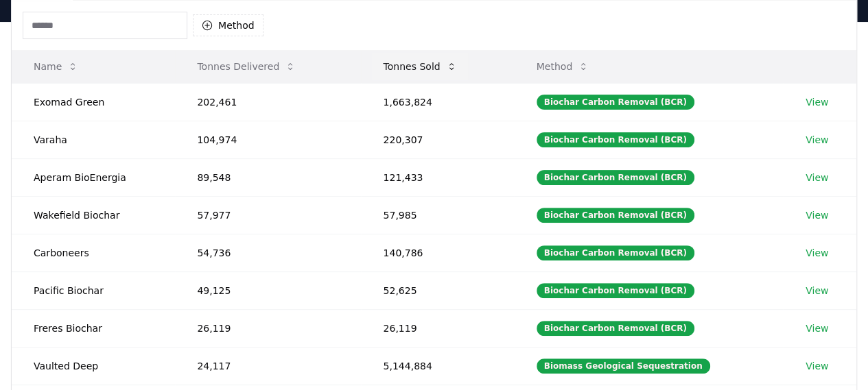 This screenshot has width=868, height=390. I want to click on button: Tonnes Sold, so click(419, 67).